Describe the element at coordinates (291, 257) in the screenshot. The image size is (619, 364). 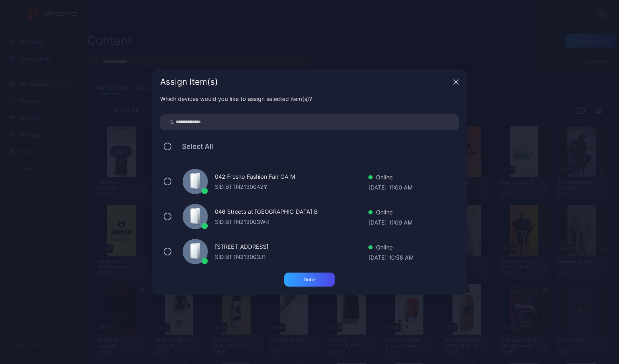
I see `div: SID: BTTN213003J1` at that location.